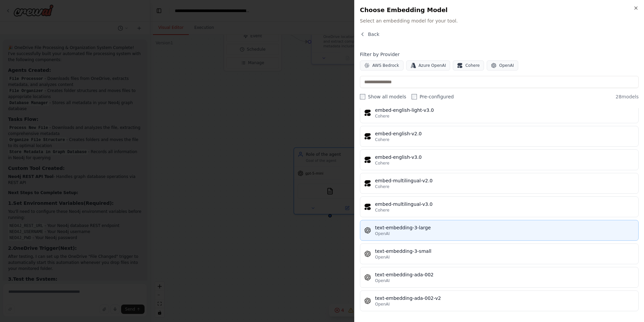 This screenshot has width=644, height=322. Describe the element at coordinates (383, 97) in the screenshot. I see `label: Show all models` at that location.